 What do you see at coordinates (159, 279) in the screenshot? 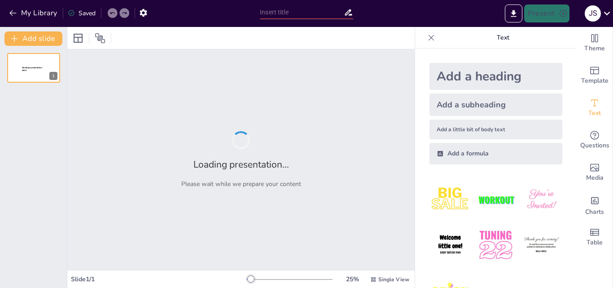
I see `div: Slide 1 / 1` at bounding box center [159, 279].